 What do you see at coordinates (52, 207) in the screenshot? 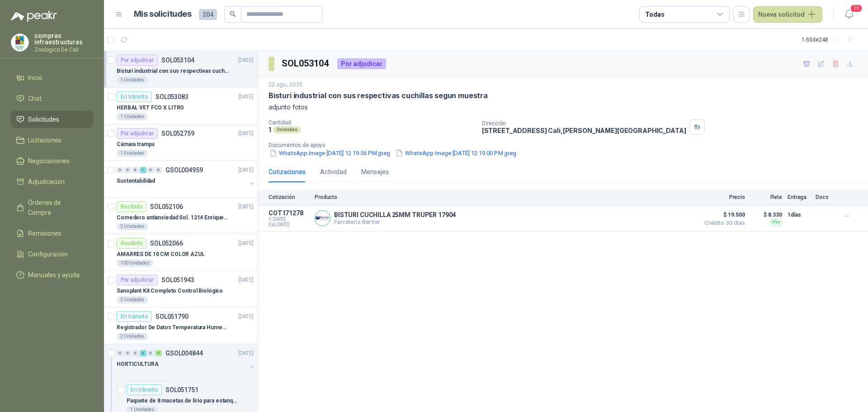
I see `a: Órdenes de Compra` at bounding box center [52, 207].